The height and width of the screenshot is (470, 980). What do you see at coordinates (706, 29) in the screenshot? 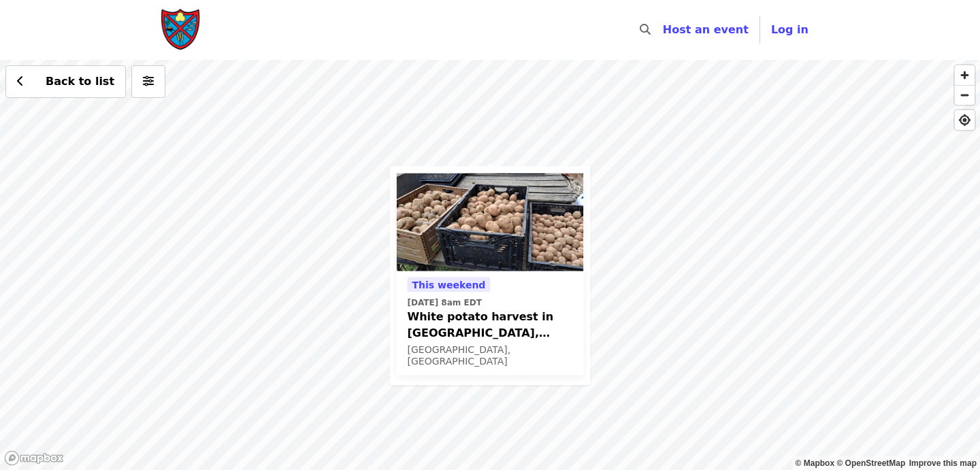
I see `span: Host an event` at bounding box center [706, 29].